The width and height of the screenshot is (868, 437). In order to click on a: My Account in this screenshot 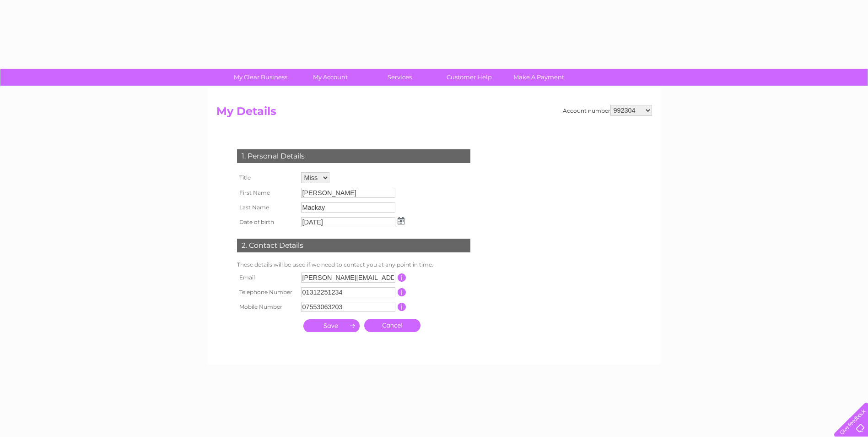, I will do `click(330, 77)`.